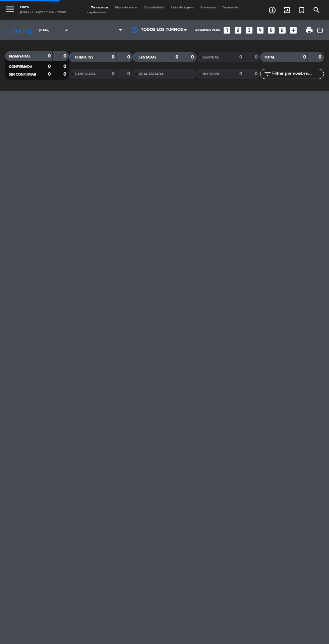  I want to click on i: looks_two, so click(238, 31).